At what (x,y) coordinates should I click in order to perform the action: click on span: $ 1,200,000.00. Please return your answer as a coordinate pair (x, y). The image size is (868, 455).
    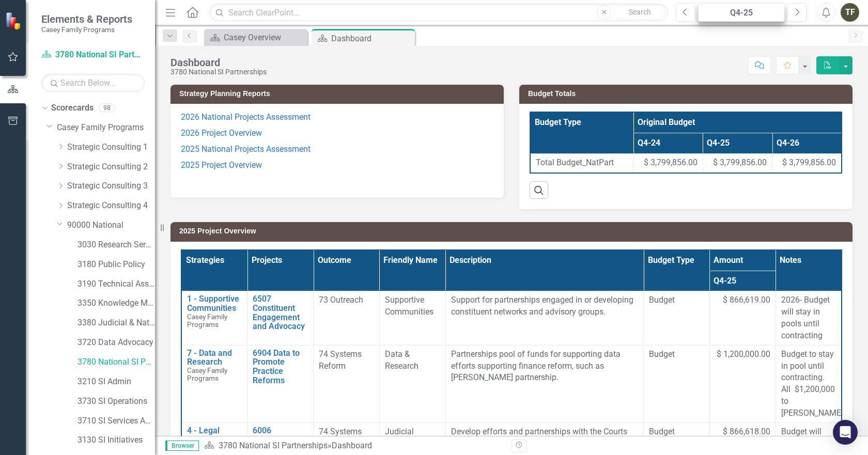
    Looking at the image, I should click on (744, 354).